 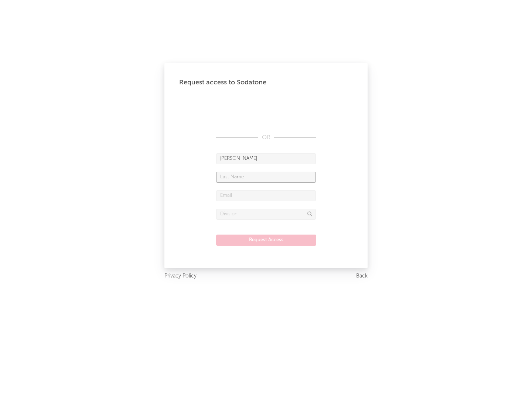 I want to click on button: Request Access, so click(x=266, y=240).